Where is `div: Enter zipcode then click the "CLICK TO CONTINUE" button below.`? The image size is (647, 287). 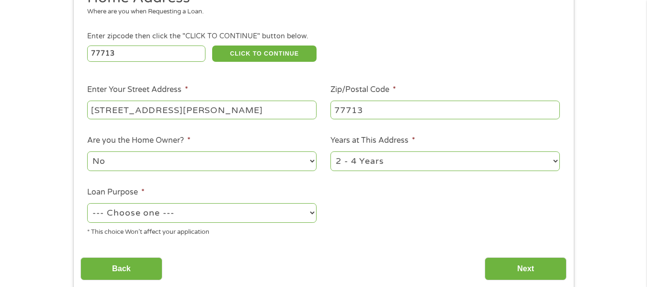
div: Enter zipcode then click the "CLICK TO CONTINUE" button below. is located at coordinates (323, 36).